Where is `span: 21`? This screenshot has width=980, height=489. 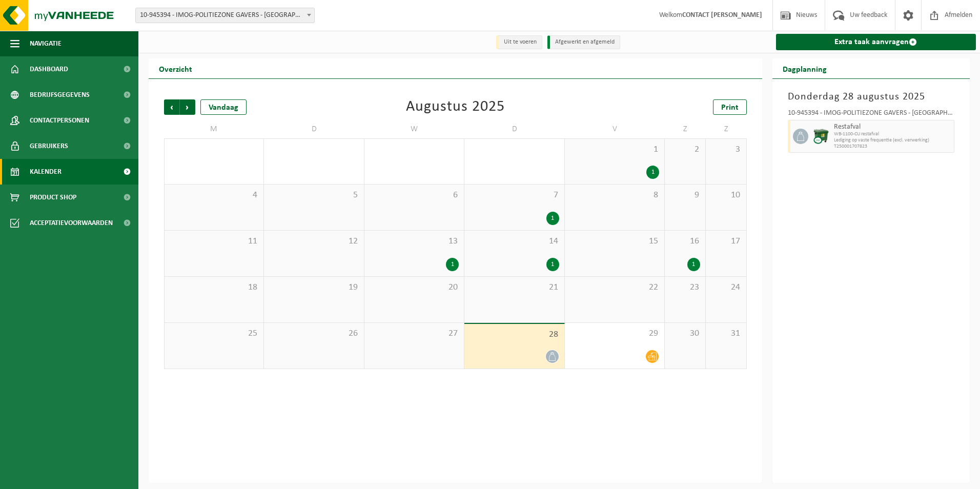 span: 21 is located at coordinates (514, 288).